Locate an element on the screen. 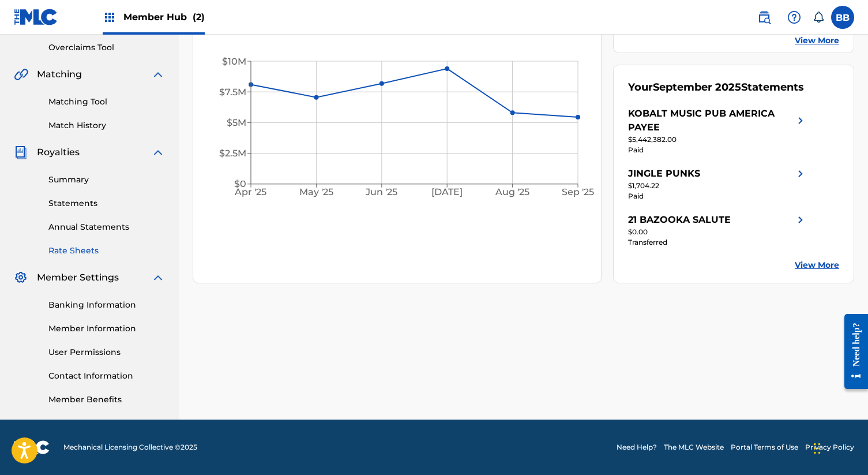 The width and height of the screenshot is (868, 475). a: Contact Information is located at coordinates (107, 376).